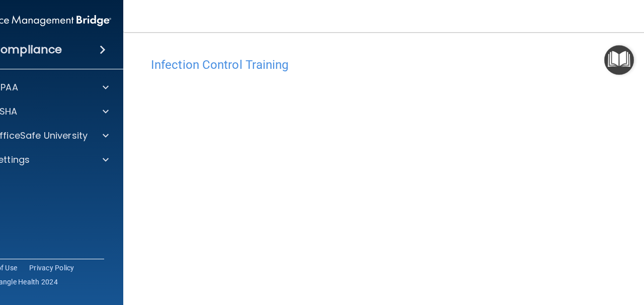 This screenshot has height=305, width=644. I want to click on a: Privacy Policy, so click(51, 268).